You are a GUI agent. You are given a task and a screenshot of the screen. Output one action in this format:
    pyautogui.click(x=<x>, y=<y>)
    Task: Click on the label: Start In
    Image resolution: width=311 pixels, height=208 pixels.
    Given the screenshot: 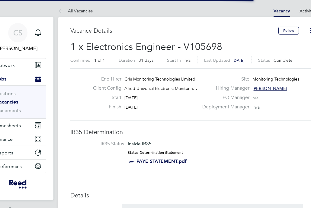 What is the action you would take?
    pyautogui.click(x=174, y=60)
    